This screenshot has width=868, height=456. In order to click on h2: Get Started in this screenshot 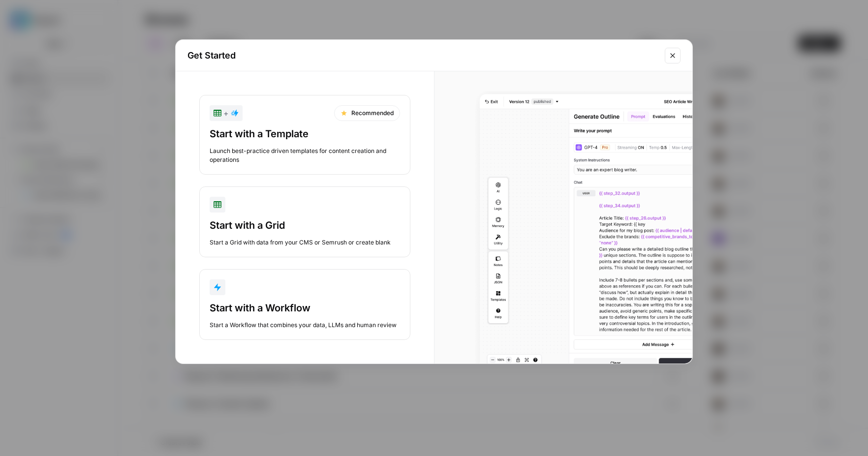, I will do `click(423, 55)`.